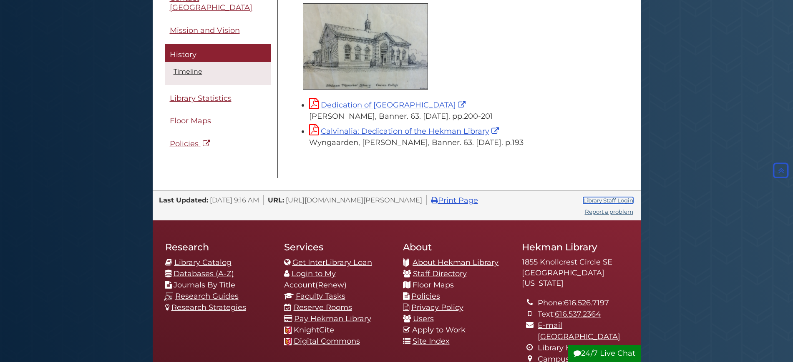  What do you see at coordinates (423, 319) in the screenshot?
I see `a: Users` at bounding box center [423, 319].